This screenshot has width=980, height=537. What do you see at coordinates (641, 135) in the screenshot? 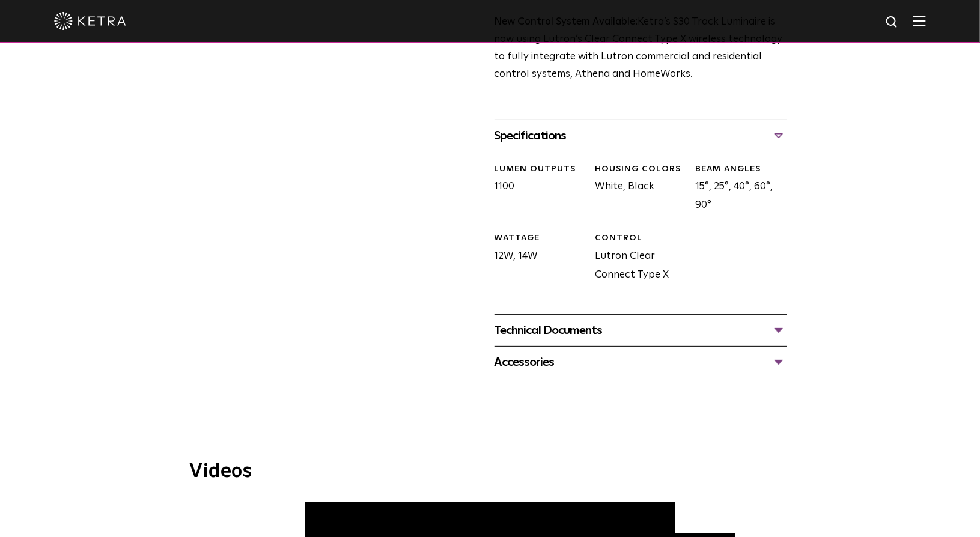
I see `div: Specifications` at bounding box center [641, 135].